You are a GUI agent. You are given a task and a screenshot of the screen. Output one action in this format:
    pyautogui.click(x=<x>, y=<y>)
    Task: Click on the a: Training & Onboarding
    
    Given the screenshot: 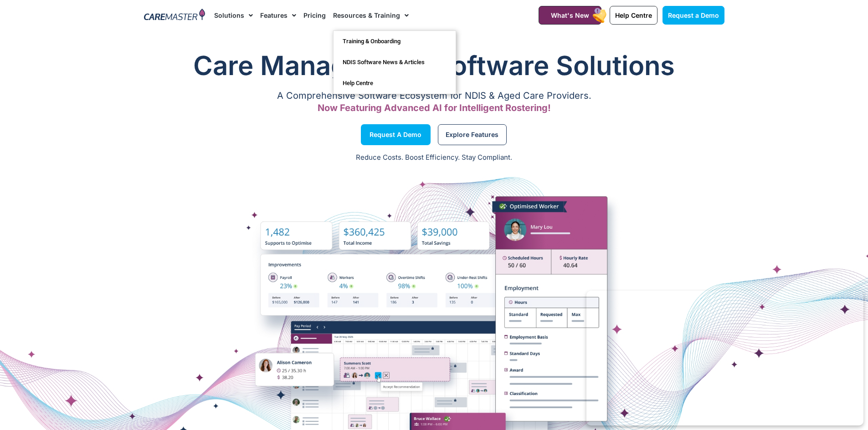 What is the action you would take?
    pyautogui.click(x=394, y=42)
    